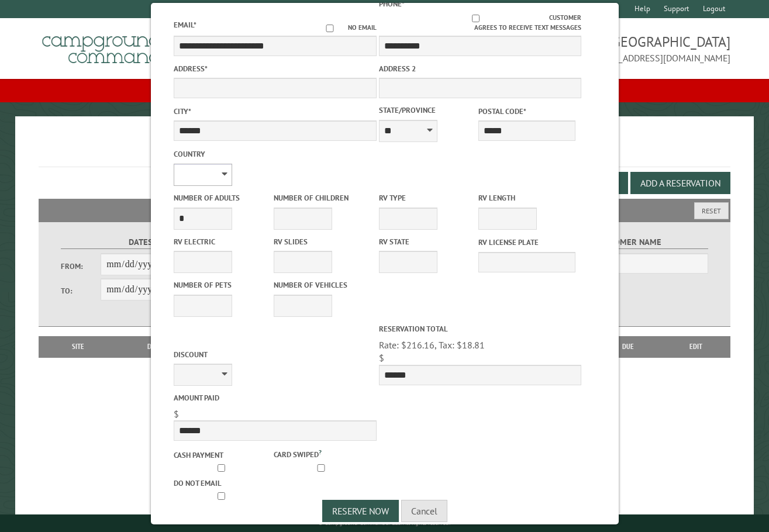 This screenshot has height=532, width=769. Describe the element at coordinates (222, 285) in the screenshot. I see `label: Number of Pets` at that location.